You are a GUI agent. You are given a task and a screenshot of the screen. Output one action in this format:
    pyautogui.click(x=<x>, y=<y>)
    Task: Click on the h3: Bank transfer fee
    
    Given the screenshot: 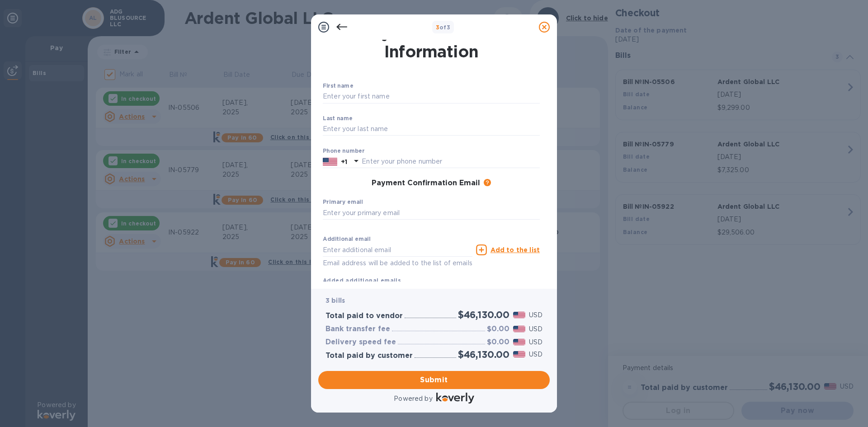 What is the action you would take?
    pyautogui.click(x=357, y=329)
    